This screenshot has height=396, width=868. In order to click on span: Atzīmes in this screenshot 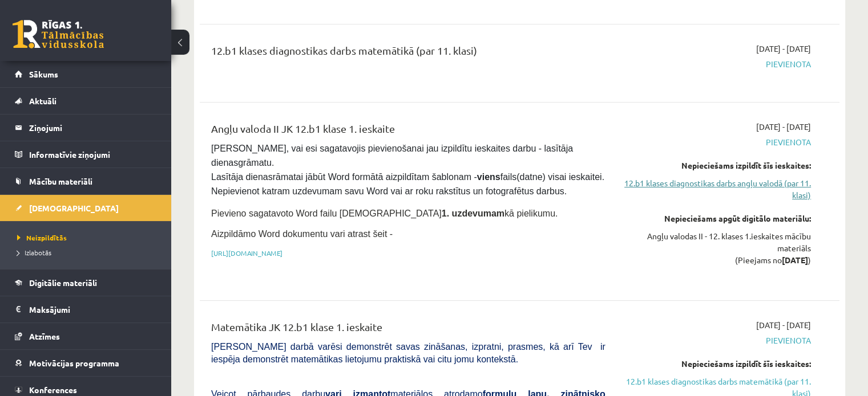, I will do `click(44, 336)`.